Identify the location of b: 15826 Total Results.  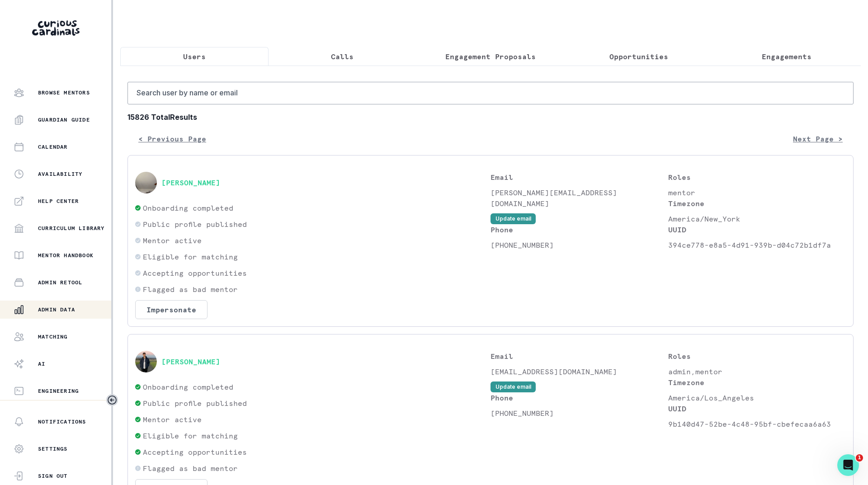
(491, 117).